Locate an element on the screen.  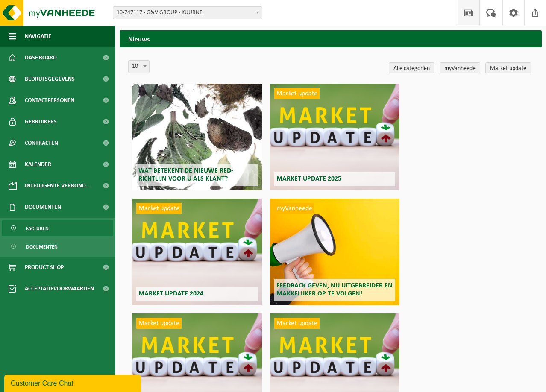
span: Feedback geven, nu uitgebreider en makkelijker op te volgen! is located at coordinates (335, 289).